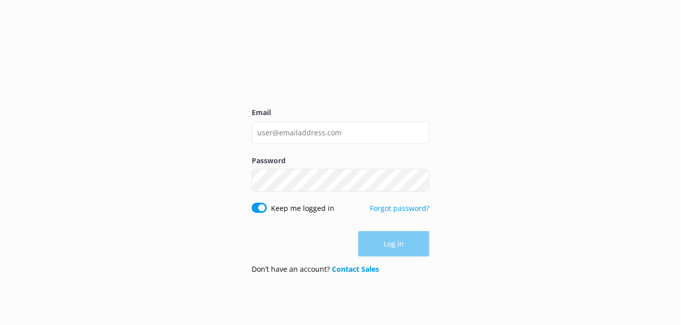 The width and height of the screenshot is (681, 325). I want to click on button: Show password, so click(419, 181).